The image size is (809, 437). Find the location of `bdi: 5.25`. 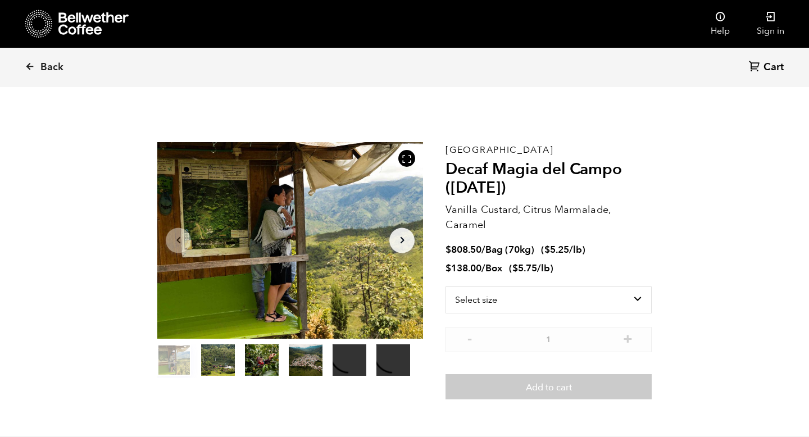

bdi: 5.25 is located at coordinates (557, 249).